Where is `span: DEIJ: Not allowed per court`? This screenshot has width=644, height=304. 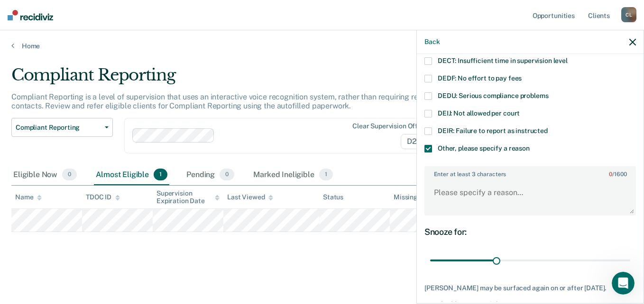
span: DEIJ: Not allowed per court is located at coordinates (479, 113).